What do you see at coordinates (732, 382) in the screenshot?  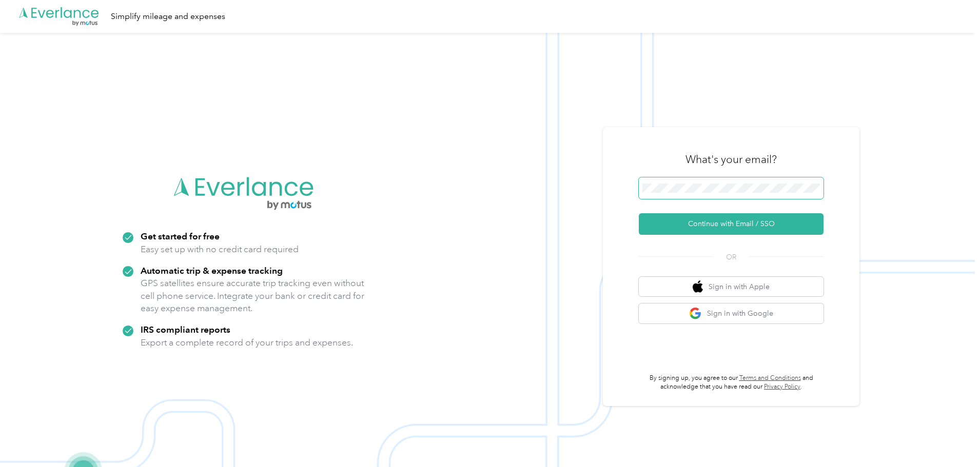 I see `p: By signing up, you agree to our and acknowledge that you have read our .` at bounding box center [732, 382].